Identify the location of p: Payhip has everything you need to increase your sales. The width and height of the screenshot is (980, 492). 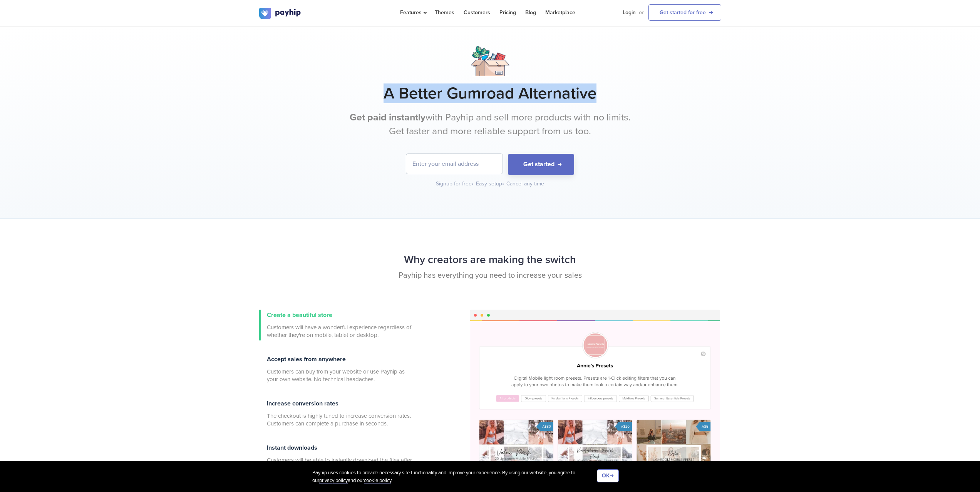
(490, 275).